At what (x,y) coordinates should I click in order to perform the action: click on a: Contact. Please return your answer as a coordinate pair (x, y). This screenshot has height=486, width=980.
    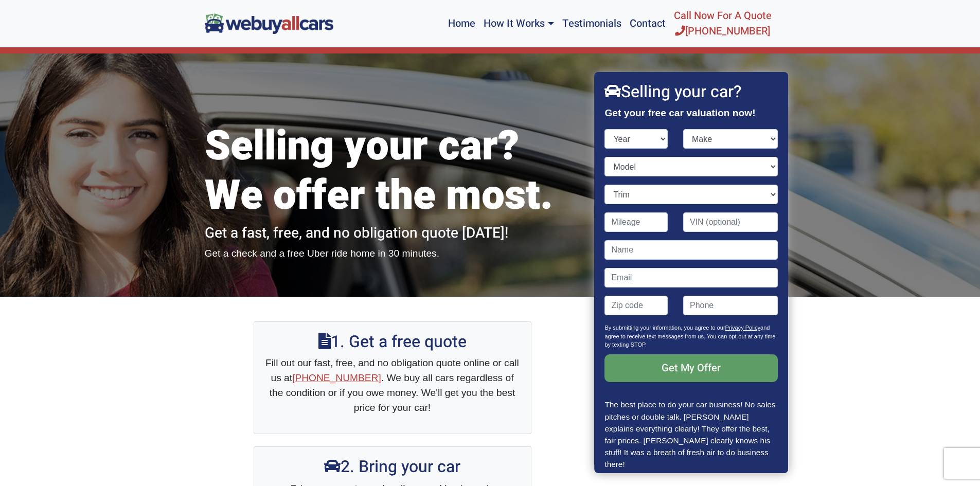
    Looking at the image, I should click on (648, 24).